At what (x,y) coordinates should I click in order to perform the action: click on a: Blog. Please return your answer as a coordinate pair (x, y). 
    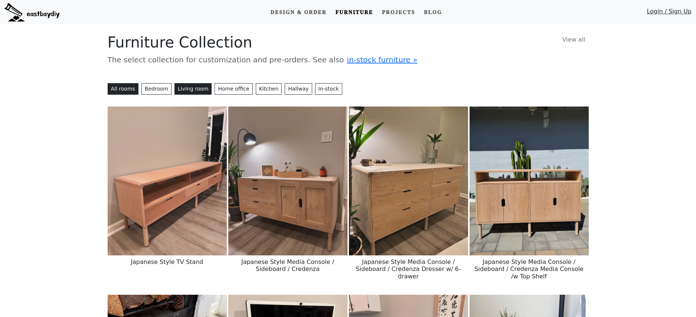
    Looking at the image, I should click on (433, 12).